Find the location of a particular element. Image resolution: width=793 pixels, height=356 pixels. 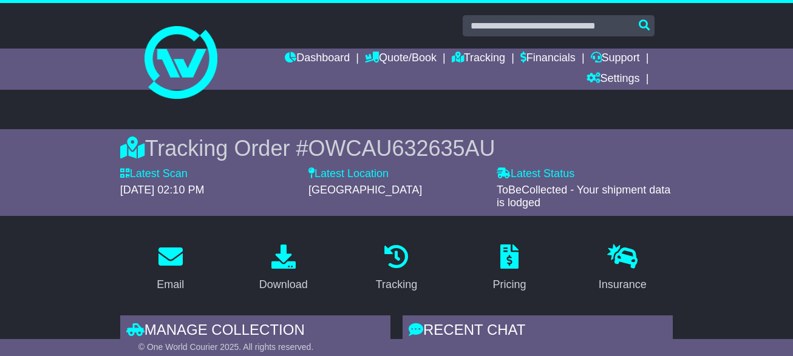

div: Download is located at coordinates (284, 285).